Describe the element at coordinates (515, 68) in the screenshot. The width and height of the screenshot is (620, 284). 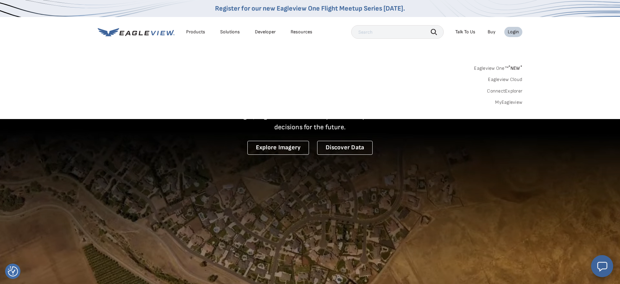
I see `span: NEW` at that location.